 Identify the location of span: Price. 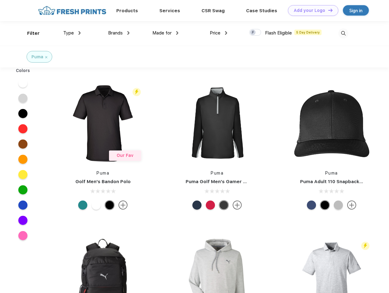
(215, 33).